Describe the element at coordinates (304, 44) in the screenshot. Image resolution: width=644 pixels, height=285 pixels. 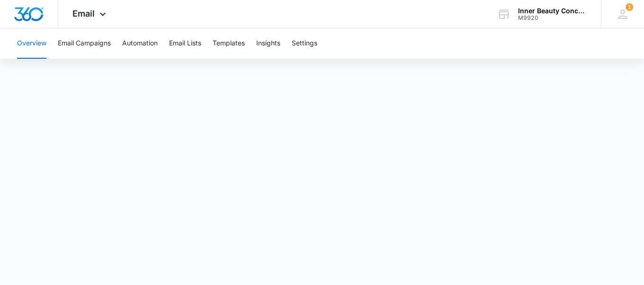
I see `button: Settings` at that location.